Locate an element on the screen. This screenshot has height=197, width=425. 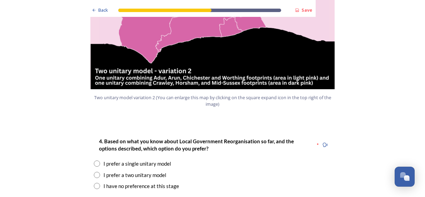
span: Back is located at coordinates (103, 10).